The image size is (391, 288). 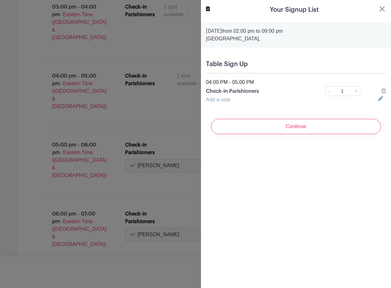 What do you see at coordinates (296, 31) in the screenshot?
I see `p: from 02:00 pm to 09:00 pm` at bounding box center [296, 31].